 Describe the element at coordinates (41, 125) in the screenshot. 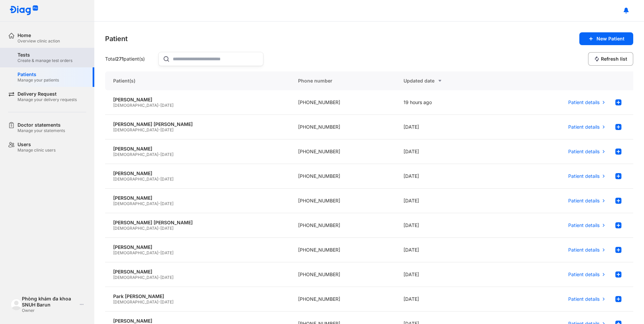

I see `div: Doctor statements` at that location.